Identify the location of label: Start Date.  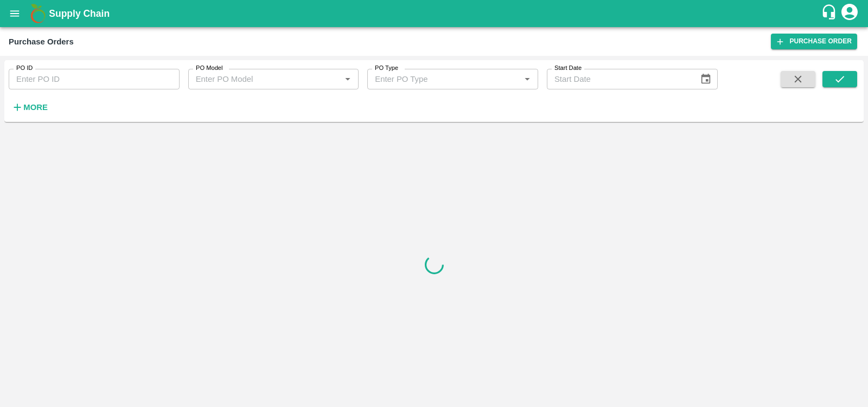
(568, 68).